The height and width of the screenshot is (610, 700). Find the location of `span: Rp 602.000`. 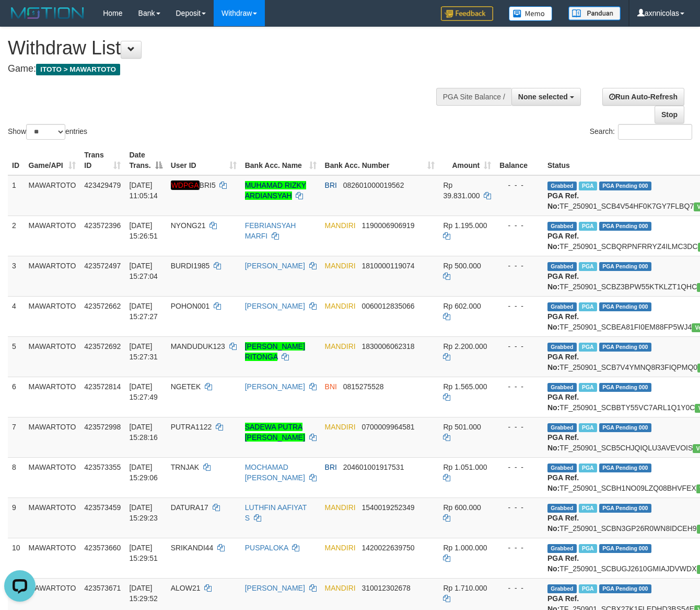

span: Rp 602.000 is located at coordinates (462, 306).